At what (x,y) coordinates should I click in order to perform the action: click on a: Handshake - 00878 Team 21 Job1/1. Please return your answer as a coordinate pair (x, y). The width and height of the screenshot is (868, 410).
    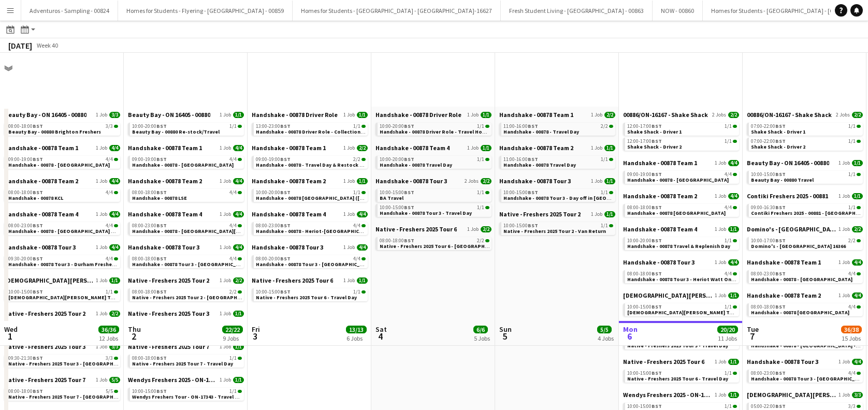
    Looking at the image, I should click on (310, 181).